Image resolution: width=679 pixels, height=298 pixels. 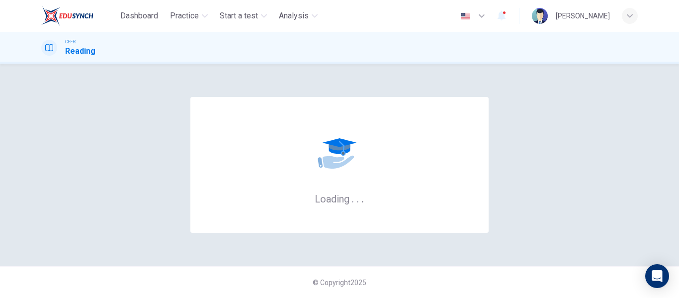 What do you see at coordinates (294, 16) in the screenshot?
I see `span: Analysis` at bounding box center [294, 16].